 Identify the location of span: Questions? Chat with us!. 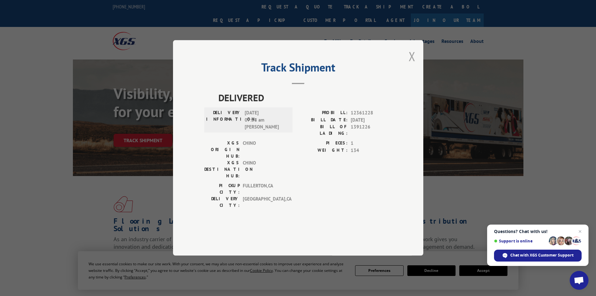
(538, 231).